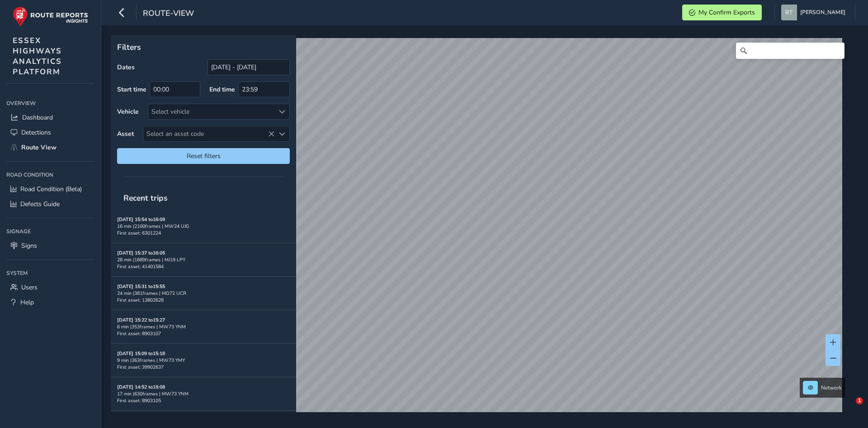  I want to click on span: Network, so click(831, 387).